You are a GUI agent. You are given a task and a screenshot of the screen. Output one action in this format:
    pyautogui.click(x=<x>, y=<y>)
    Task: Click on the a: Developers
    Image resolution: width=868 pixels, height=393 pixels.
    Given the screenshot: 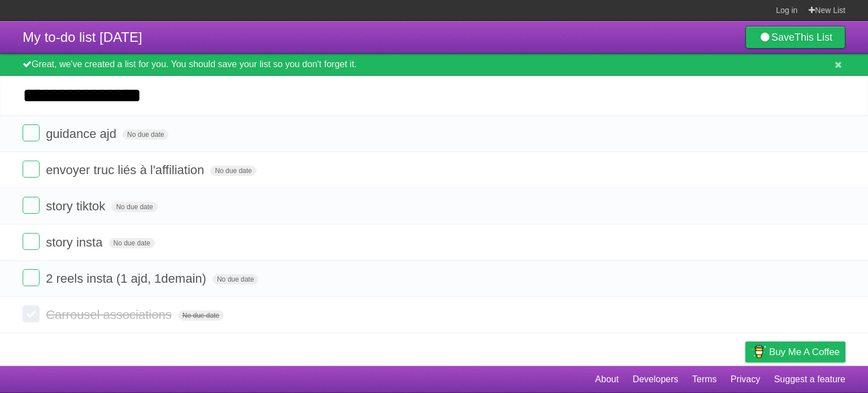 What is the action you would take?
    pyautogui.click(x=655, y=379)
    